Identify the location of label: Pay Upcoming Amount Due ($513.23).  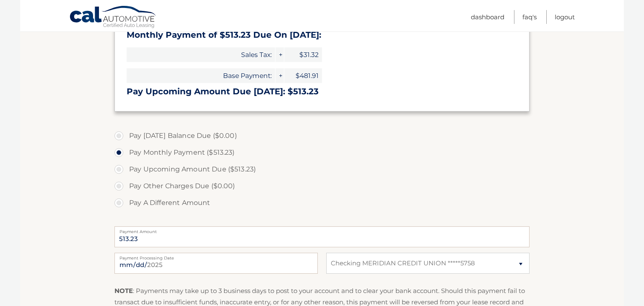
(322, 170).